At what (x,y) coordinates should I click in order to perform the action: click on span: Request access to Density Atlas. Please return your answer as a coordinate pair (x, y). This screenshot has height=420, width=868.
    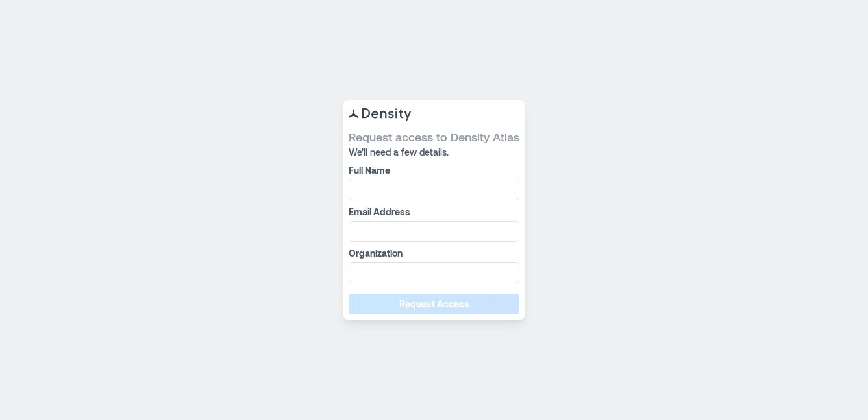
    Looking at the image, I should click on (434, 136).